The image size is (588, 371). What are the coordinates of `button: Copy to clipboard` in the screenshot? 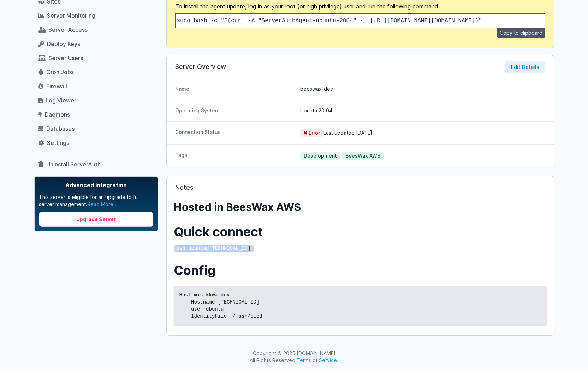 It's located at (521, 33).